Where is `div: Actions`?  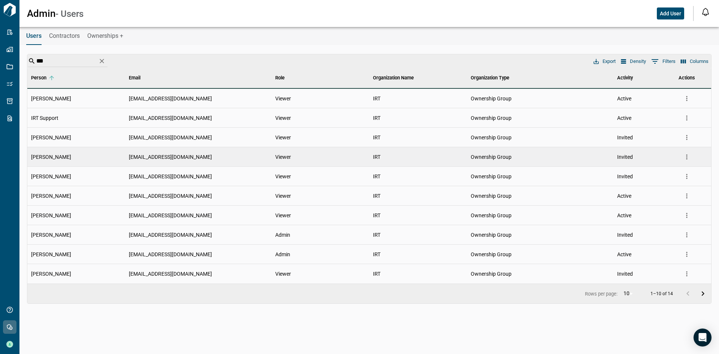 div: Actions is located at coordinates (687, 78).